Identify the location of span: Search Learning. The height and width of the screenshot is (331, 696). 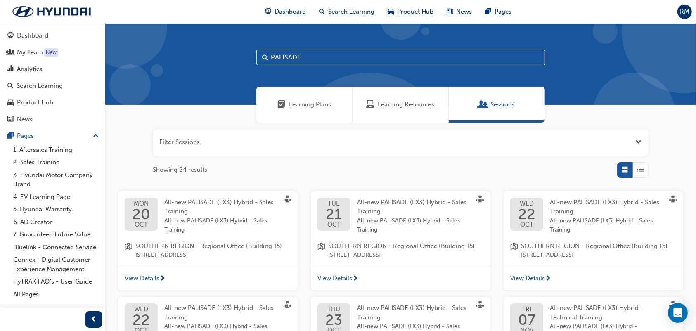
(351, 12).